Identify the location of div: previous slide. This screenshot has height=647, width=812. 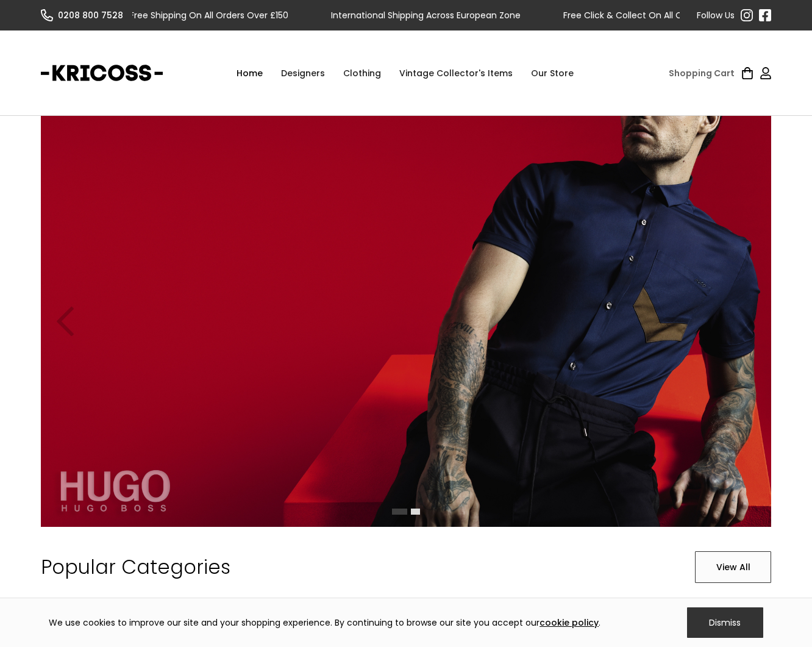
(65, 321).